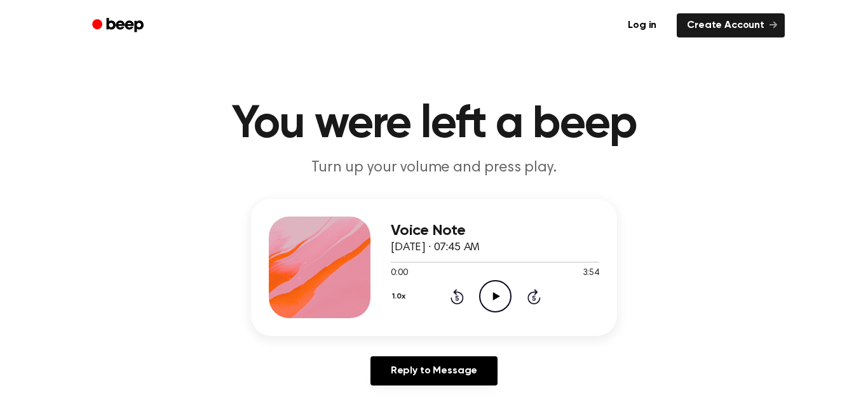  Describe the element at coordinates (434, 125) in the screenshot. I see `h1: You were left a beep` at that location.